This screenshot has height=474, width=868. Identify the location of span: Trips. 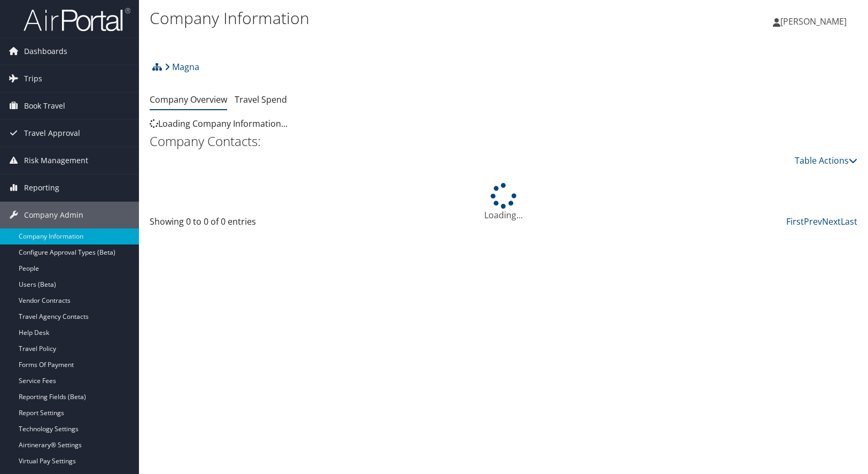
(33, 79).